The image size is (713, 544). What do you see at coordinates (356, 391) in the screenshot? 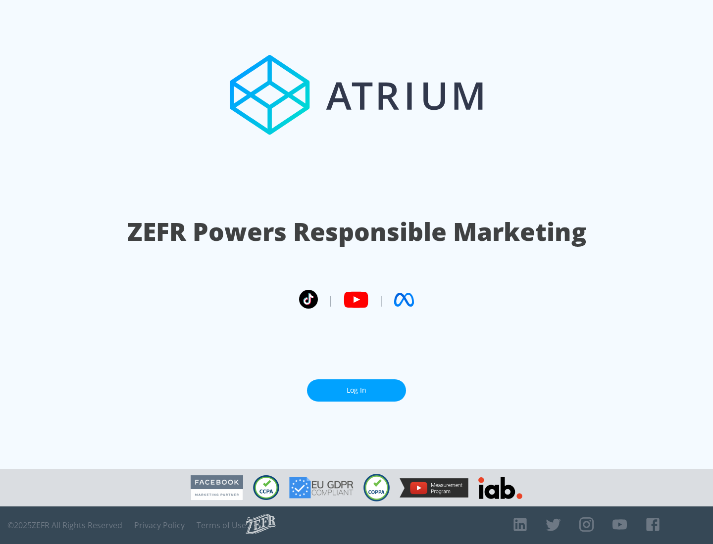
I see `a: Log In` at bounding box center [356, 391].